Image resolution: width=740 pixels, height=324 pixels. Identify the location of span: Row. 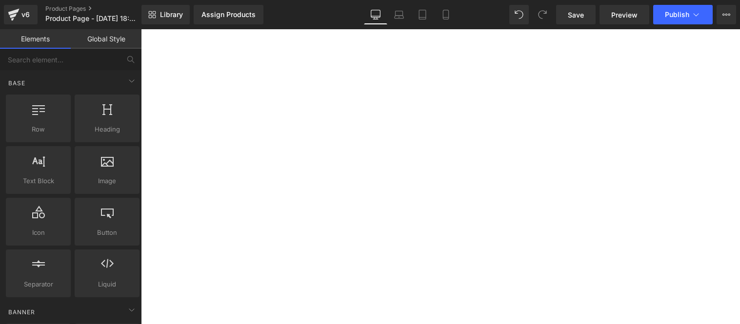
(38, 129).